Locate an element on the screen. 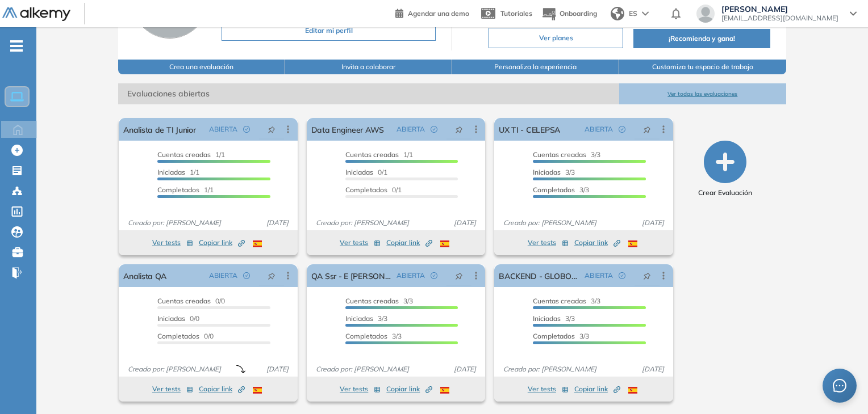  button: Invita a colaborar is located at coordinates (369, 67).